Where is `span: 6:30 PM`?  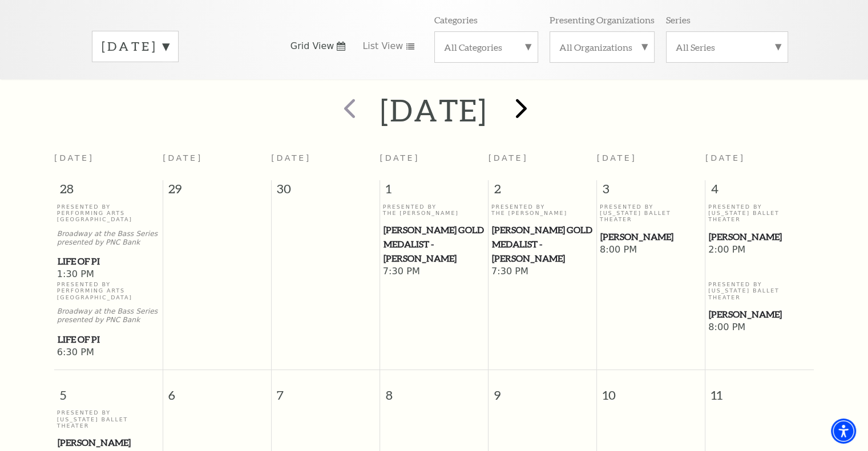 span: 6:30 PM is located at coordinates (109, 353).